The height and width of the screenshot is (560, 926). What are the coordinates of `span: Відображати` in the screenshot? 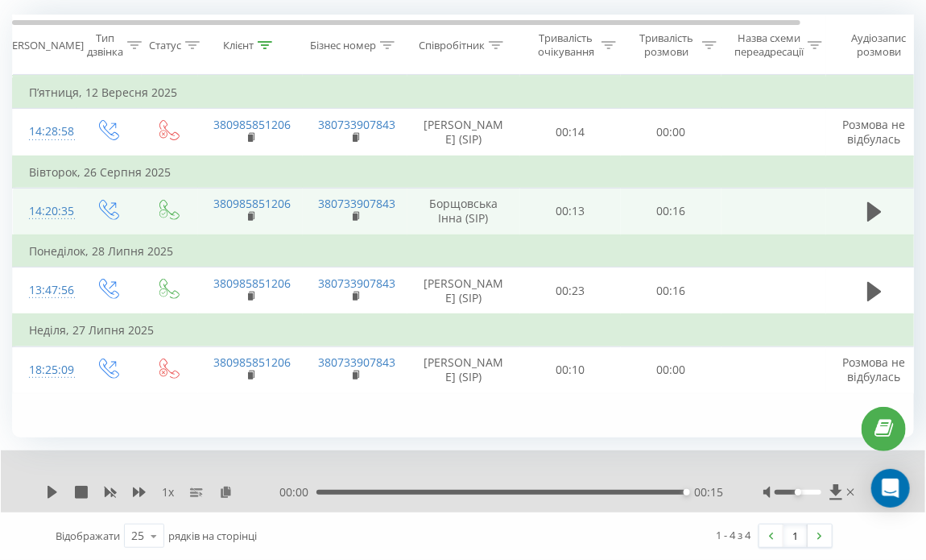 It's located at (88, 535).